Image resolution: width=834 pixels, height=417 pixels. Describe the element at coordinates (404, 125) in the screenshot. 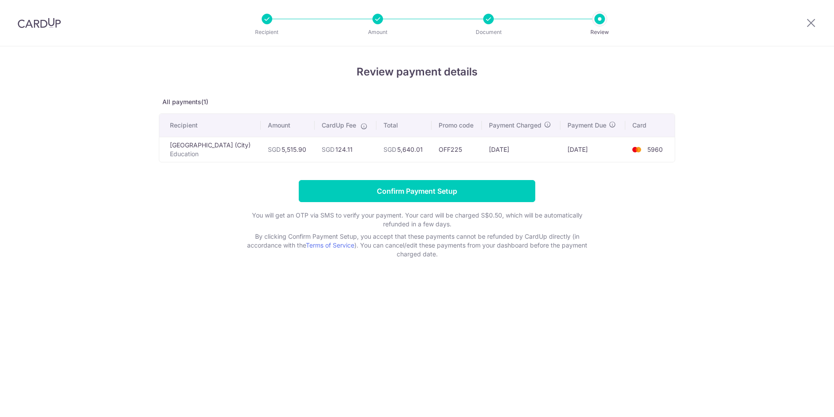

I see `th: Total` at that location.